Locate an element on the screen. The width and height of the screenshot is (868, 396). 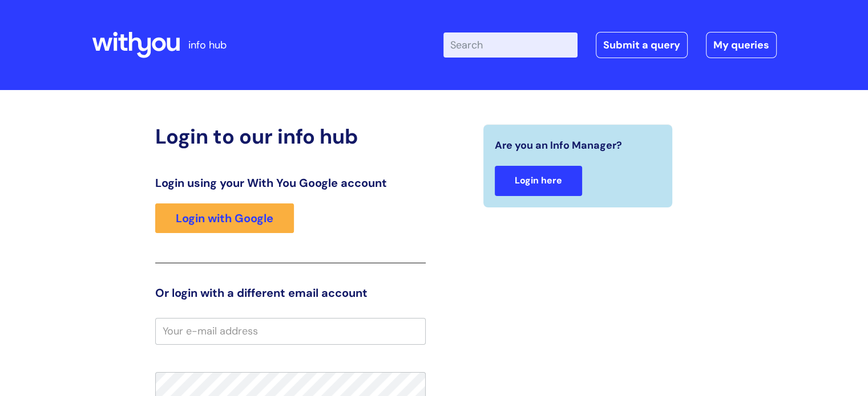
h3: Or login with a different email account is located at coordinates (290, 293).